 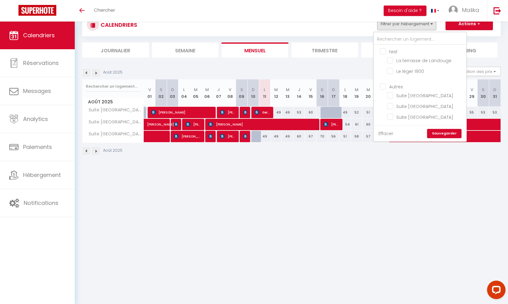 What do you see at coordinates (172, 93) in the screenshot?
I see `th: 03` at bounding box center [172, 93].